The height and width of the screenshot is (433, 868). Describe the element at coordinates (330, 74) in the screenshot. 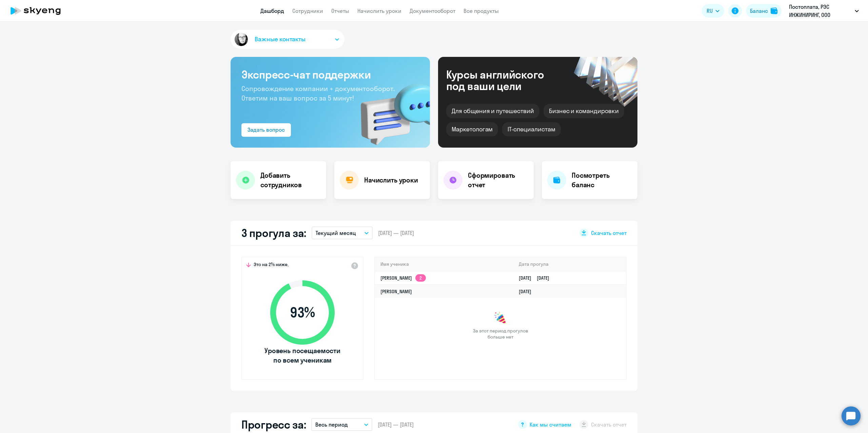

I see `h3: Экспресс-чат поддержки` at that location.